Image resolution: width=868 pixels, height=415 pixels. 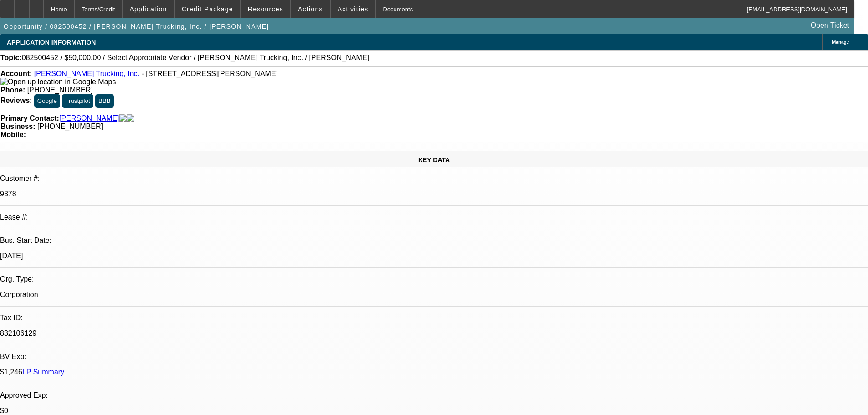 What do you see at coordinates (311, 9) in the screenshot?
I see `button: Actions` at bounding box center [311, 9].